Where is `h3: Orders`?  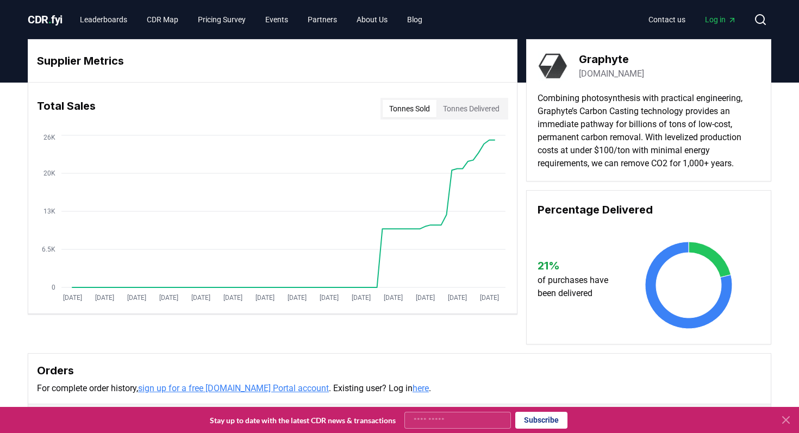 h3: Orders is located at coordinates (400, 371).